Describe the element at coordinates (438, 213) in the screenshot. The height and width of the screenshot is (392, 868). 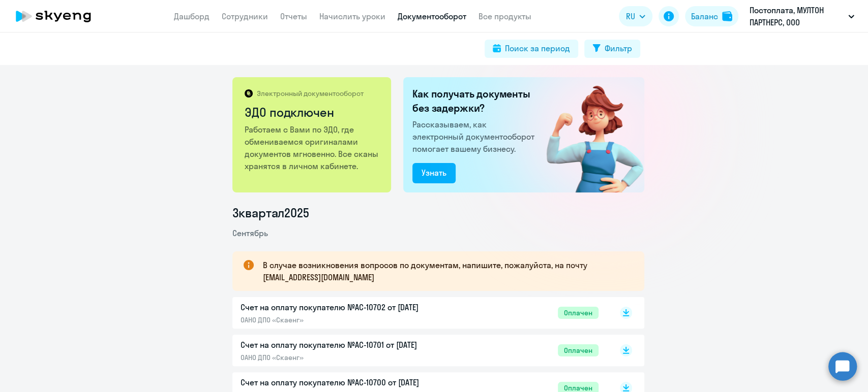
I see `li: 3 квартал 2025` at that location.